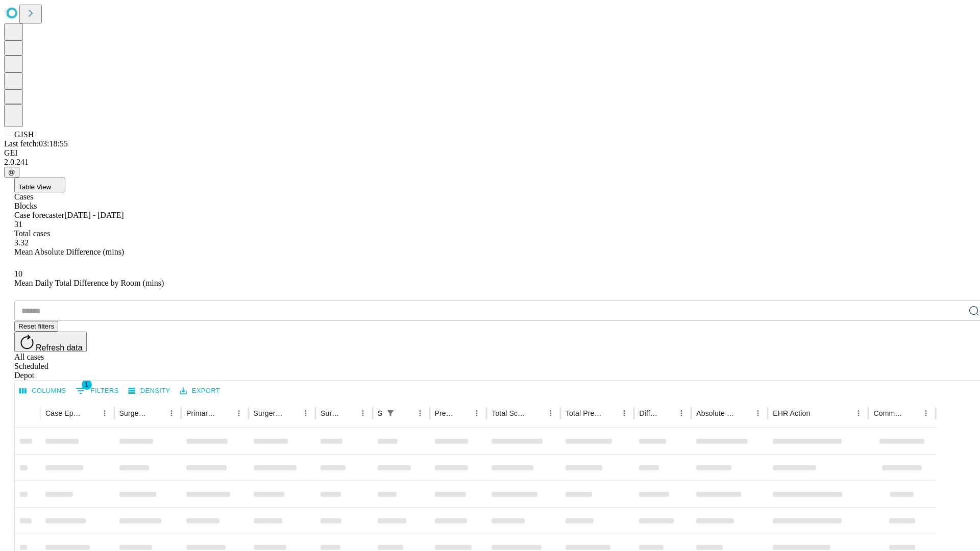 This screenshot has height=551, width=980. Describe the element at coordinates (390, 413) in the screenshot. I see `div: 1 active filter` at that location.